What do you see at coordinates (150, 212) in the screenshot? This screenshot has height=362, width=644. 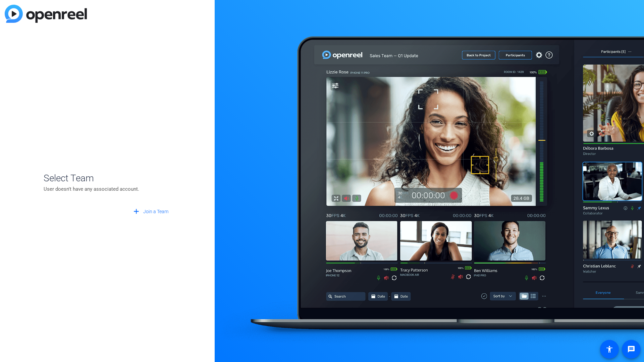 I see `button: Join a Team` at bounding box center [150, 212].